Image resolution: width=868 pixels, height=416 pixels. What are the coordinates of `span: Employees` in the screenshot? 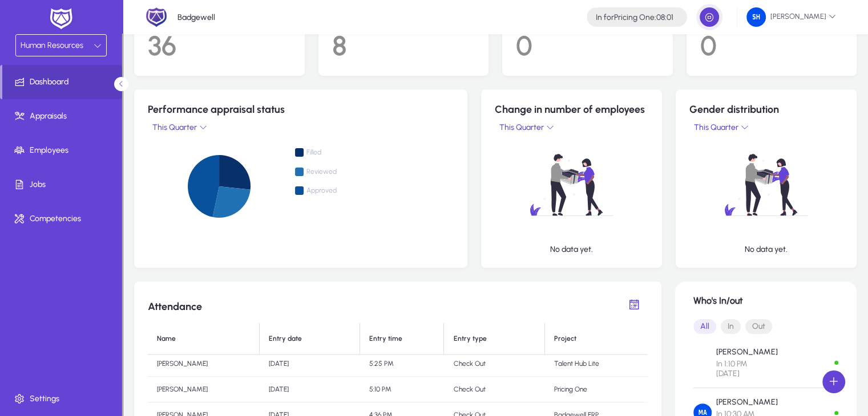 It's located at (63, 151).